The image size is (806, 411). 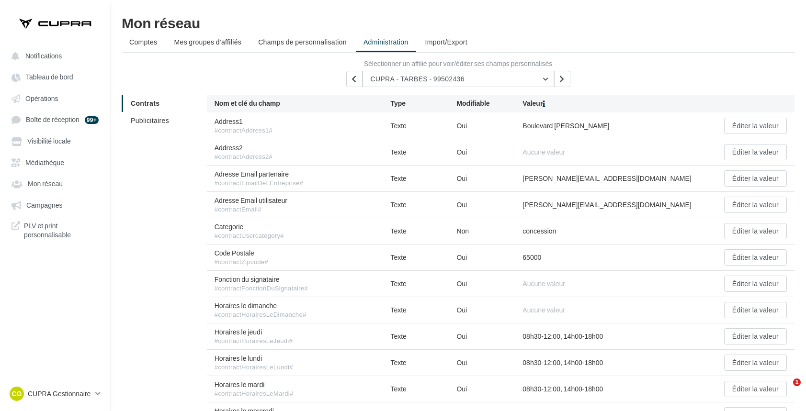 What do you see at coordinates (207, 42) in the screenshot?
I see `span: Mes groupes d'affiliés` at bounding box center [207, 42].